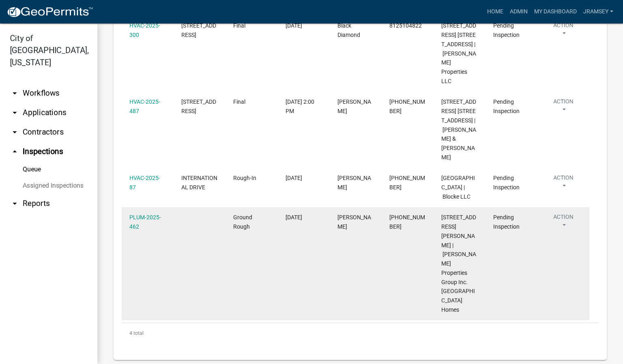  Describe the element at coordinates (459, 129) in the screenshot. I see `span: 3064 WOODED WAY 3064 Wooded Way | Hicks Jordan & Daniel J II` at that location.